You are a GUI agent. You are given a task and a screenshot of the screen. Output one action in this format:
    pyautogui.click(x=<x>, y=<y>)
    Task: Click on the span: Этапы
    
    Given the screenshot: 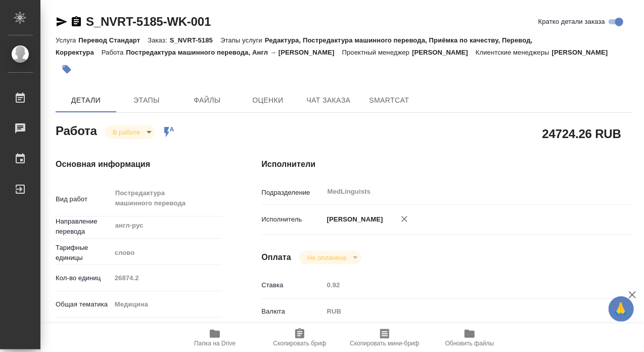 What is the action you would take?
    pyautogui.click(x=147, y=100)
    